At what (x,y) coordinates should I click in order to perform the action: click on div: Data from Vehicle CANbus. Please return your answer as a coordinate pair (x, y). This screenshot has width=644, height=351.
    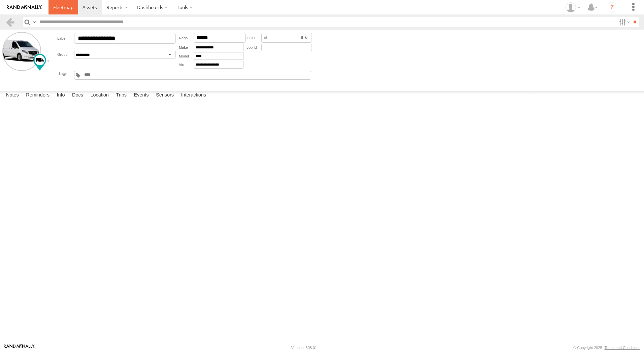
    Looking at the image, I should click on (287, 38).